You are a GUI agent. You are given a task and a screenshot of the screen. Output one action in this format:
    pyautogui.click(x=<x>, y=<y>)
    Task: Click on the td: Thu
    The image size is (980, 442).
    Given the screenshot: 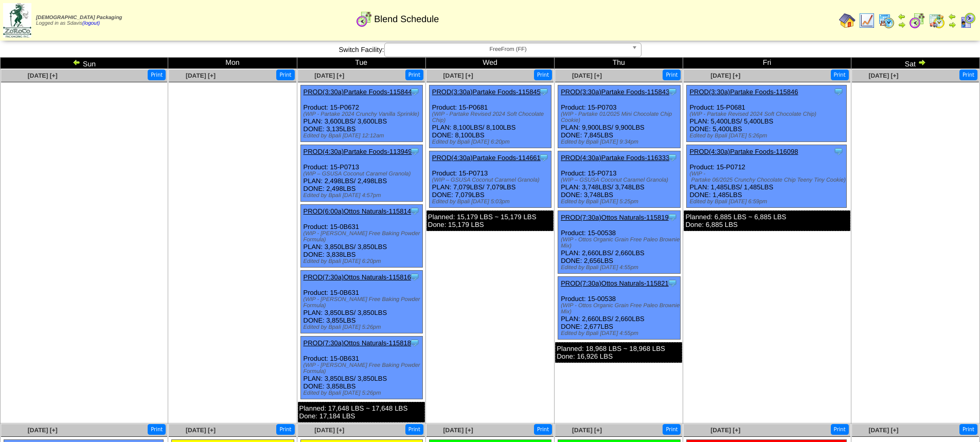 What is the action you would take?
    pyautogui.click(x=619, y=64)
    